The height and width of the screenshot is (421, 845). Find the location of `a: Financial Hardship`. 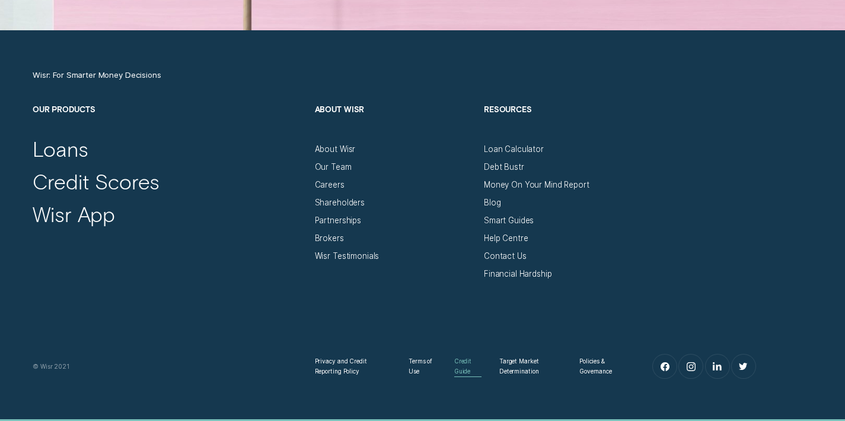

a: Financial Hardship is located at coordinates (518, 274).